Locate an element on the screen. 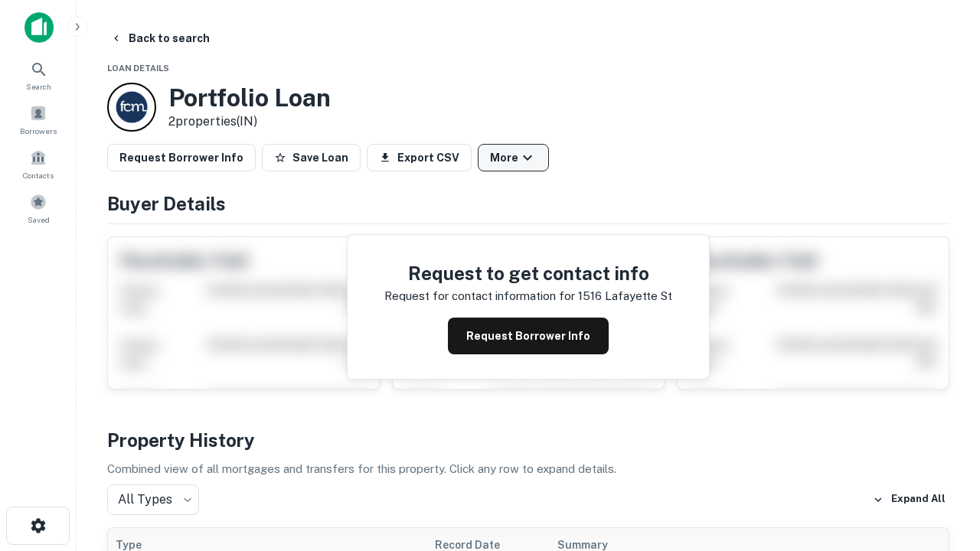  button: Save Loan is located at coordinates (311, 158).